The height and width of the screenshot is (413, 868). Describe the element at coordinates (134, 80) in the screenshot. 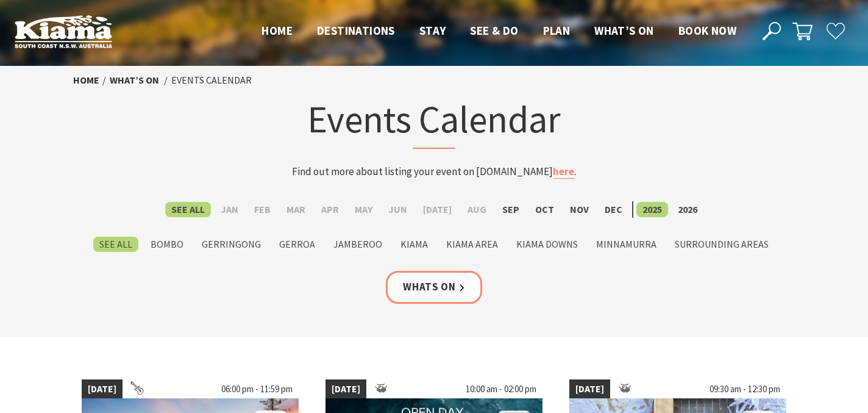

I see `a: What’s On` at that location.